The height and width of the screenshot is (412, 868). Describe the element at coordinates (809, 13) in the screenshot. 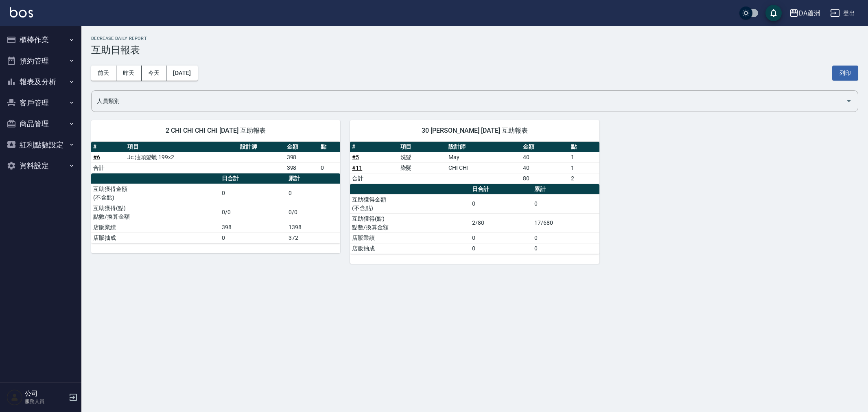

I see `div: DA蘆洲` at that location.